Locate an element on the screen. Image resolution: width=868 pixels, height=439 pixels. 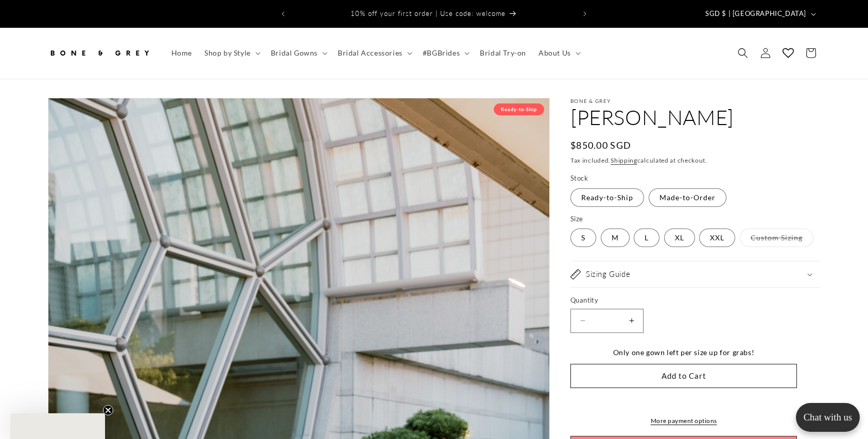
a: More payment options is located at coordinates (684, 421).